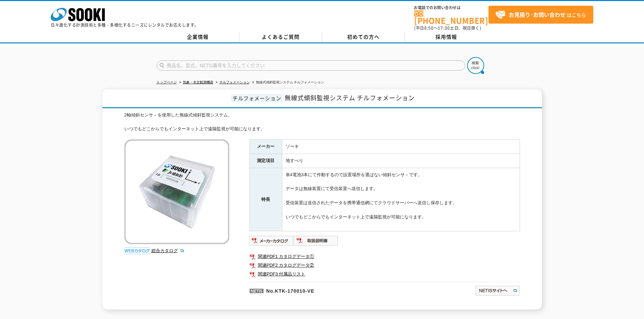 The width and height of the screenshot is (644, 319). Describe the element at coordinates (364, 37) in the screenshot. I see `span: 初めての方へ` at that location.